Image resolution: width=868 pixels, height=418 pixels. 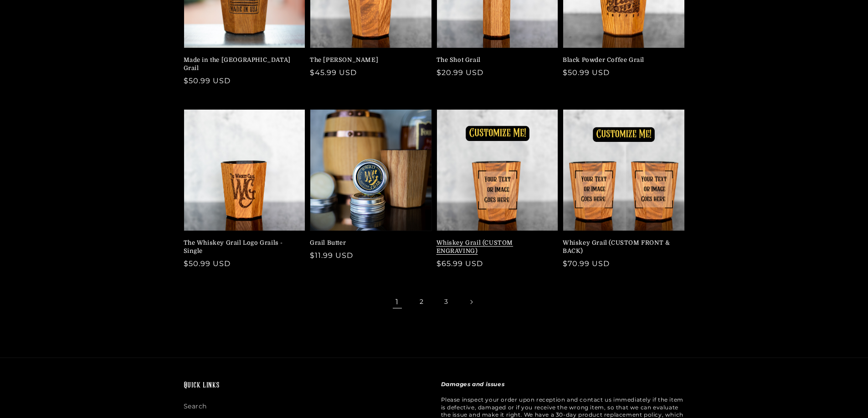 I want to click on span: Page 1, so click(x=397, y=302).